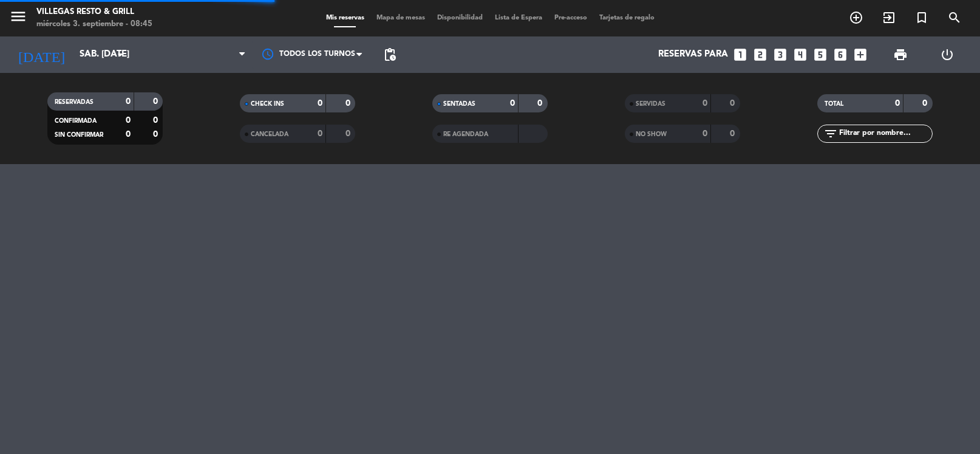  What do you see at coordinates (884, 134) in the screenshot?
I see `input: Filtrar por nombre...` at bounding box center [884, 134].